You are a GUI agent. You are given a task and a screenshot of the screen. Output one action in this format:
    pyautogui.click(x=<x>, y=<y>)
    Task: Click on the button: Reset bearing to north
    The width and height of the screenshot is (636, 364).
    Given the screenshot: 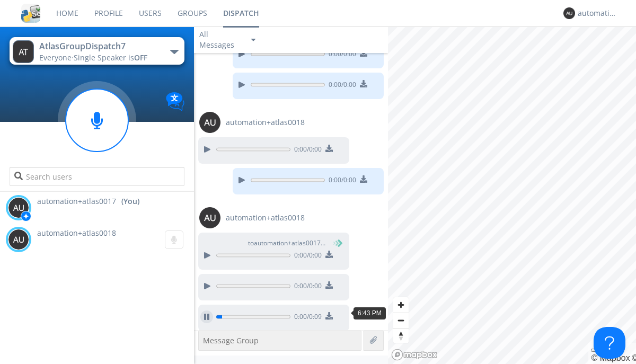 What is the action you would take?
    pyautogui.click(x=401, y=335)
    